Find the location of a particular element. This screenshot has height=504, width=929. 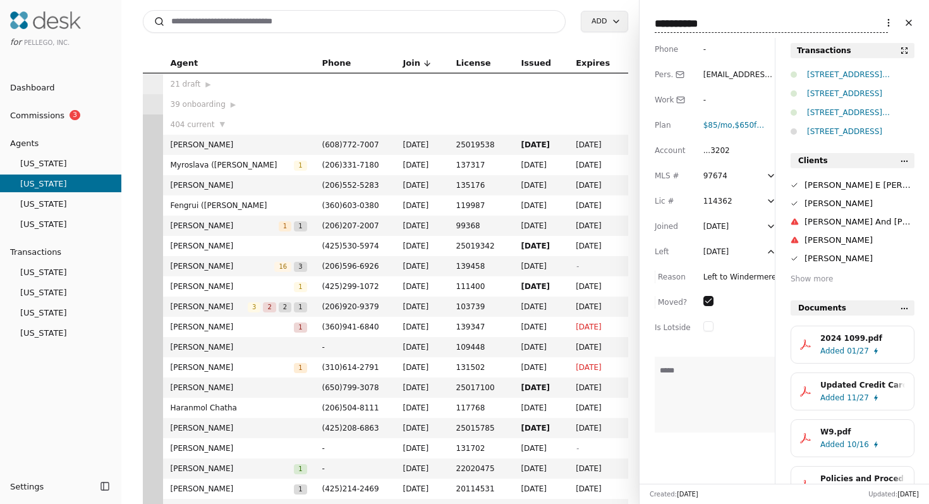

span: 103739 is located at coordinates (481, 306).